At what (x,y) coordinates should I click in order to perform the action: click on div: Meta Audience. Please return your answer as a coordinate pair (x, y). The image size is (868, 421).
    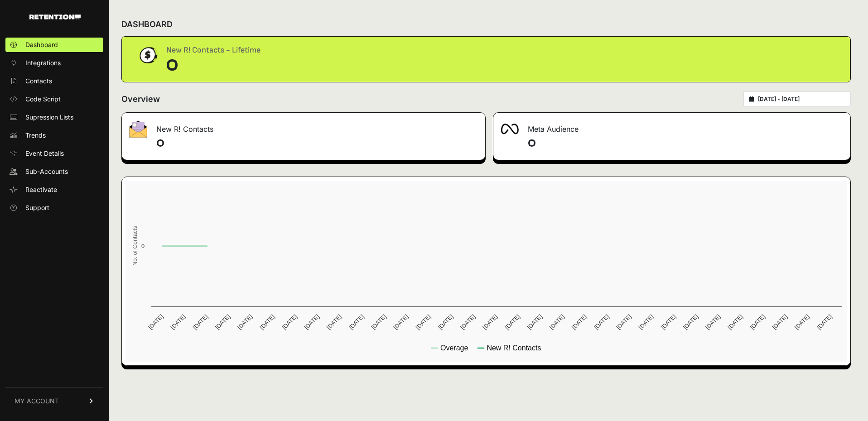
    Looking at the image, I should click on (671, 126).